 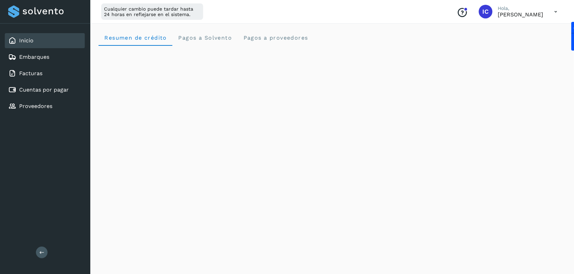 What do you see at coordinates (45, 57) in the screenshot?
I see `div: Embarques` at bounding box center [45, 57].